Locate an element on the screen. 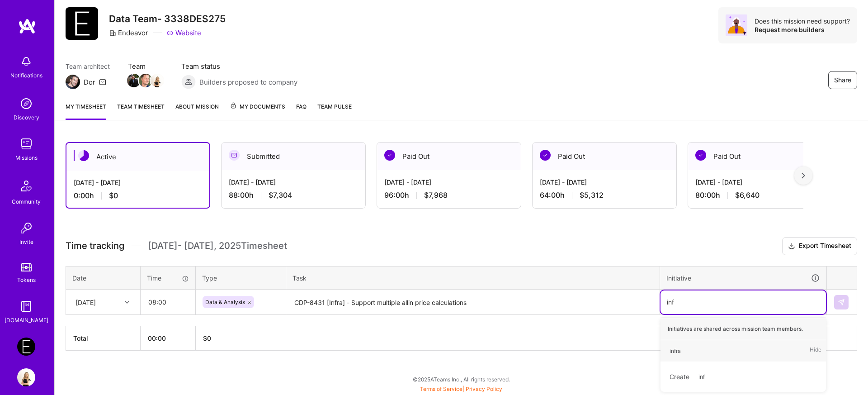 Image resolution: width=868 pixels, height=395 pixels. img: Active is located at coordinates (84, 156).